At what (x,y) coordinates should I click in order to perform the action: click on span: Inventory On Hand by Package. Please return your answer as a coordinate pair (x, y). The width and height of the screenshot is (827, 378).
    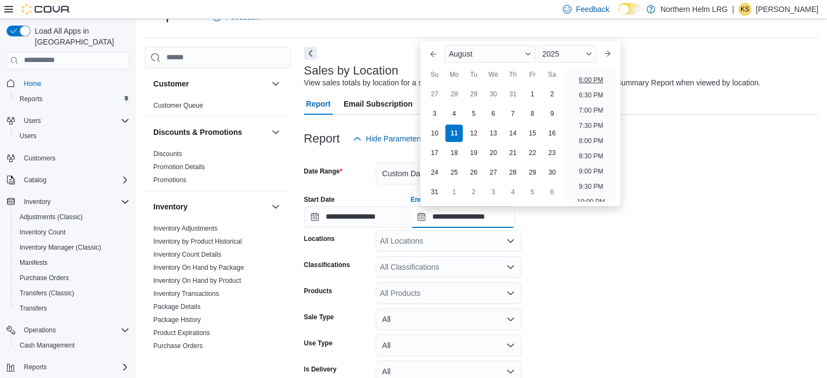
    Looking at the image, I should click on (198, 267).